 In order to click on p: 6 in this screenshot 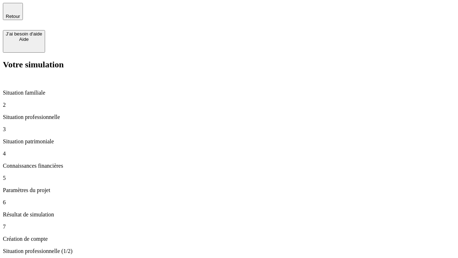, I will do `click(229, 202)`.